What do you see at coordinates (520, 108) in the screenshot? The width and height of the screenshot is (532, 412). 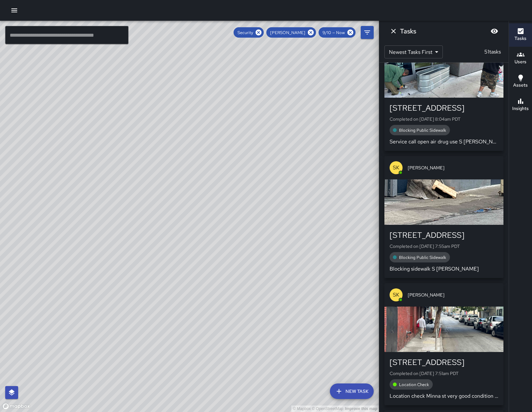 I see `h6: Insights` at bounding box center [520, 108].